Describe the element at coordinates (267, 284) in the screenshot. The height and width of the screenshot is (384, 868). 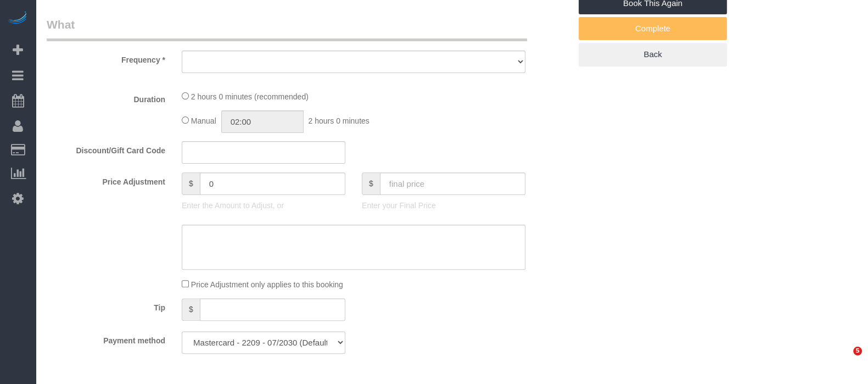
I see `span: Price Adjustment only applies to this booking` at that location.